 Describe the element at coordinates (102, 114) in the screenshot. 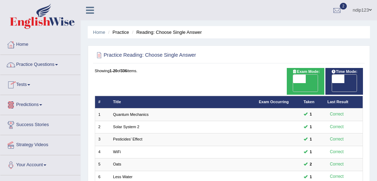

I see `td: 1` at that location.